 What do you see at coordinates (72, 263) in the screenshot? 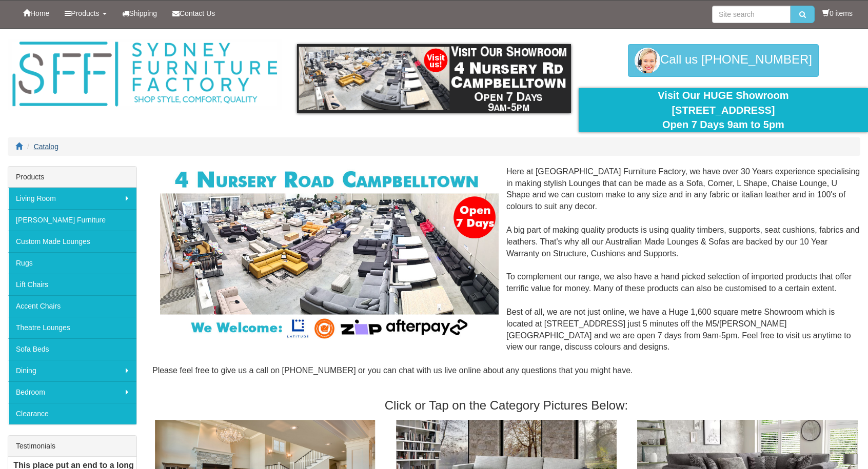
I see `a: Rugs` at bounding box center [72, 263].